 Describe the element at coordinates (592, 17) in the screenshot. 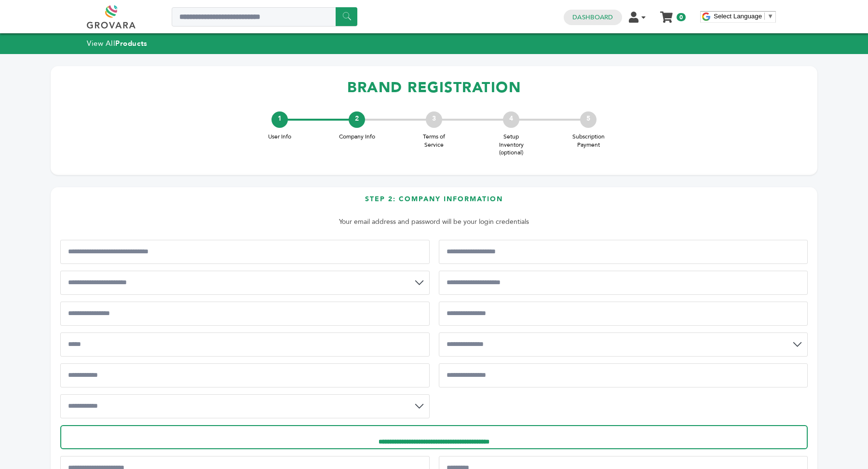

I see `a: Dashboard` at that location.